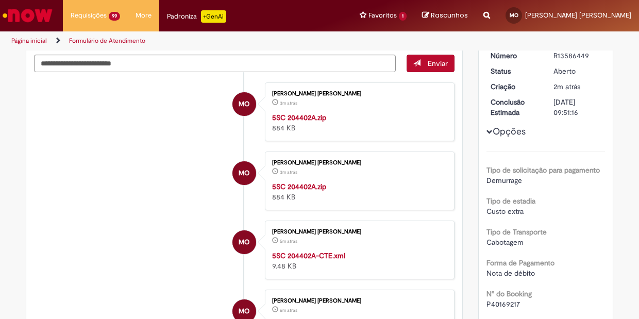 The width and height of the screenshot is (639, 319). I want to click on span: Cabotagem, so click(505, 242).